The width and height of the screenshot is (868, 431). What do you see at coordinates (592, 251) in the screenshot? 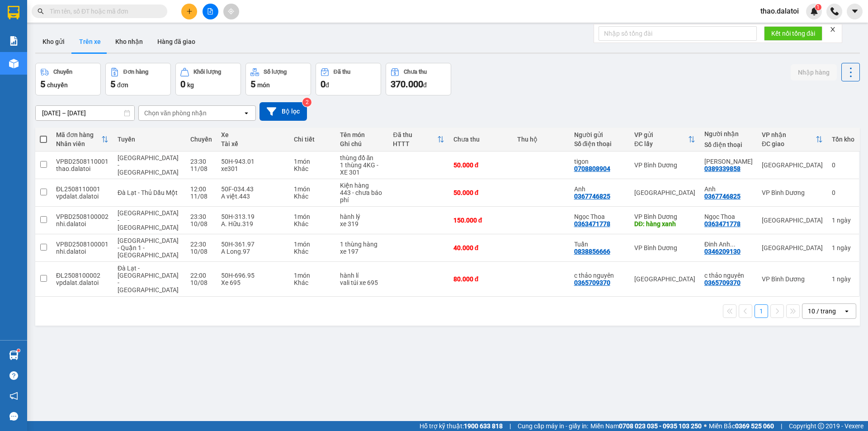
I see `div: 0838856666` at bounding box center [592, 251].